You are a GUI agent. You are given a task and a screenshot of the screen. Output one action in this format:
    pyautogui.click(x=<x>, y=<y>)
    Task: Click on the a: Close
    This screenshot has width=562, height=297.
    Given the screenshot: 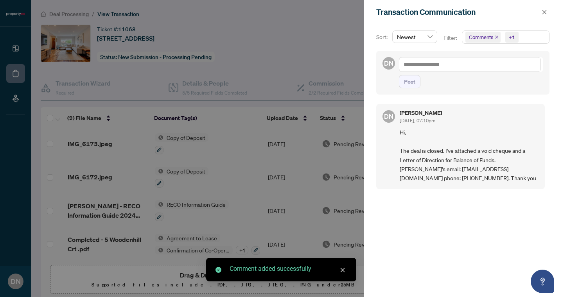 What is the action you would take?
    pyautogui.click(x=342, y=270)
    